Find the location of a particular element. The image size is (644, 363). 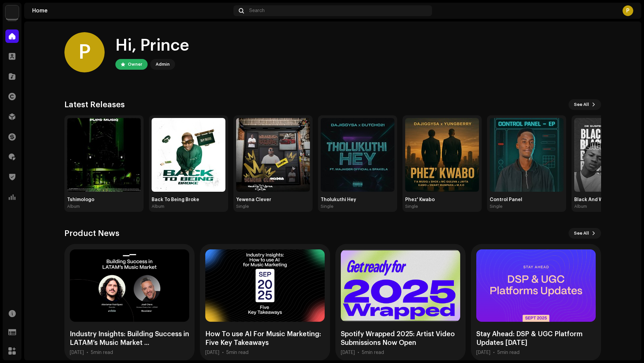

img: d6d936c5-4811-4bb5-96e9-7add514fcdf6 is located at coordinates (12, 12).